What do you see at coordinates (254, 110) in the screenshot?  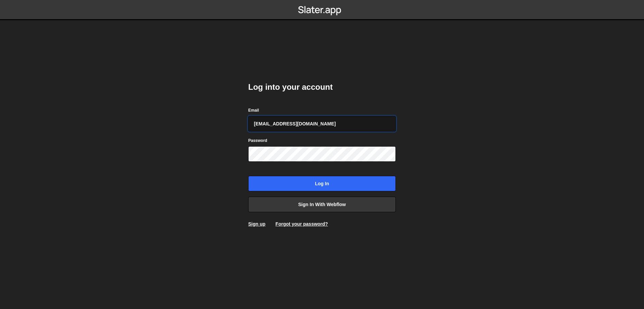 I see `label: Email` at bounding box center [254, 110].